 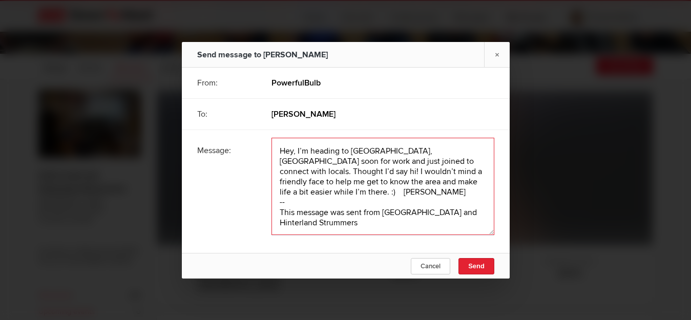 I want to click on b: PowerfulBulb, so click(x=296, y=82).